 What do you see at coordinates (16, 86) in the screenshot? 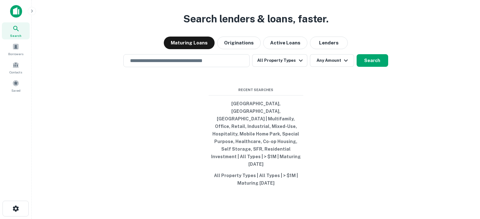
I see `a: Saved` at bounding box center [16, 86].